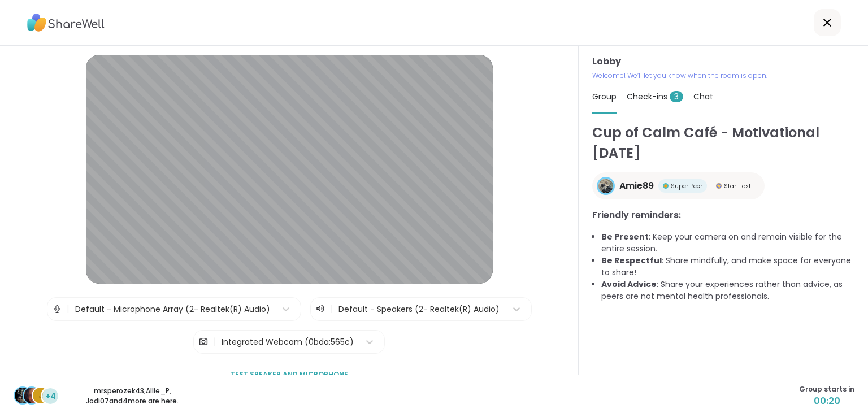  Describe the element at coordinates (723, 215) in the screenshot. I see `h3: Friendly reminders:` at that location.